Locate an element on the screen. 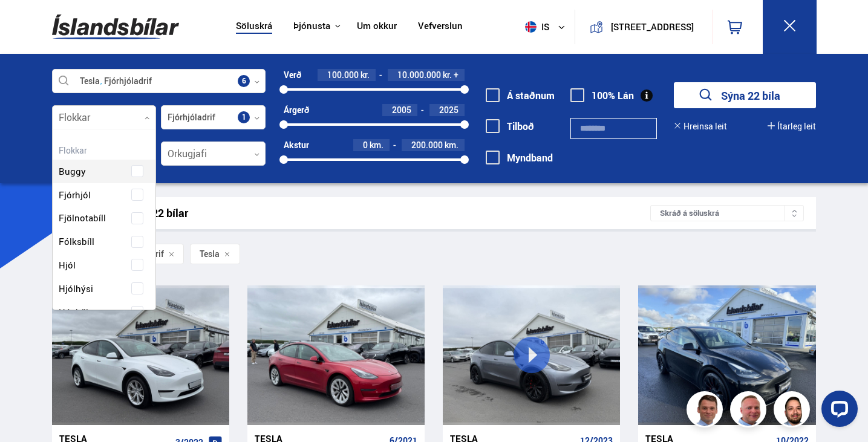  button: Ítarleg leit is located at coordinates (792, 126).